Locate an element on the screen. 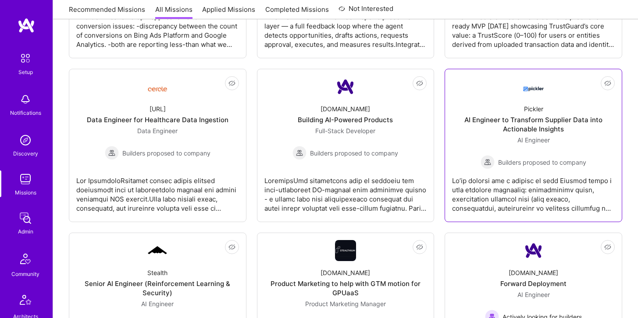 This screenshot has width=638, height=318. span: Full-Stack Developer is located at coordinates (345, 131).